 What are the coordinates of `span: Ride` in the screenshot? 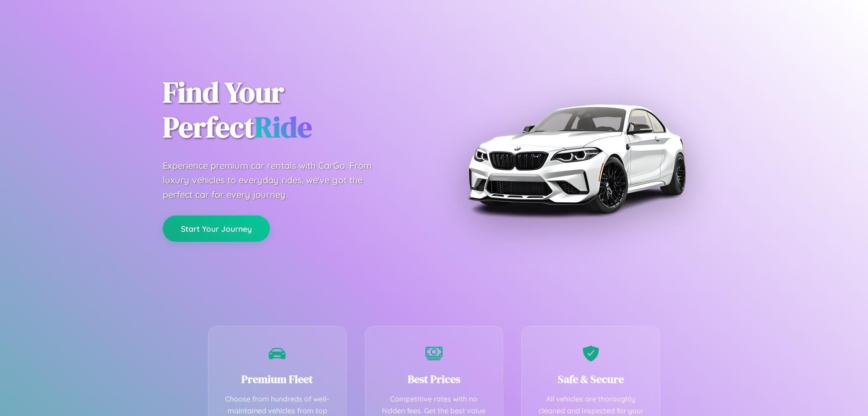 It's located at (283, 127).